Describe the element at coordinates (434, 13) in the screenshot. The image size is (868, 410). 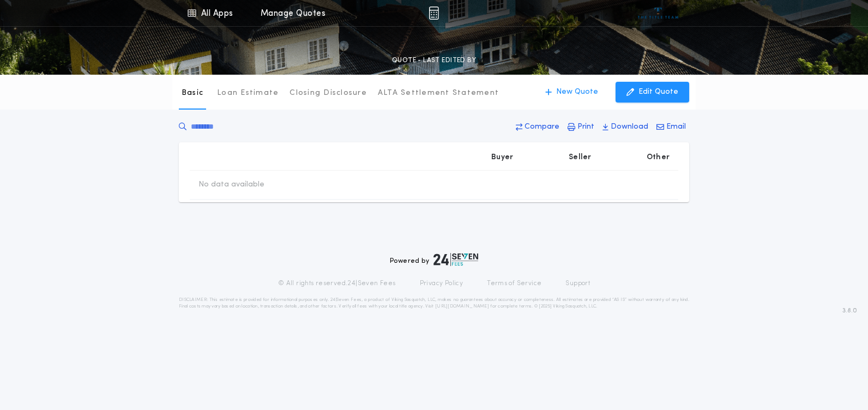
I see `img: img` at that location.